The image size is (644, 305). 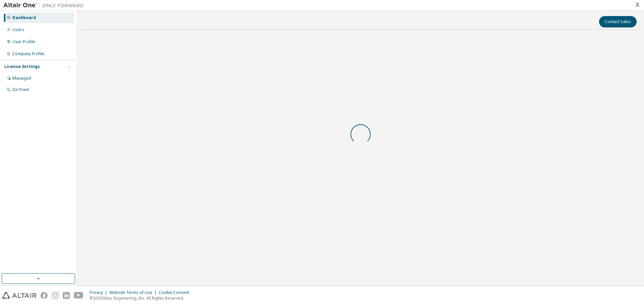 What do you see at coordinates (133, 293) in the screenshot?
I see `div: Website Terms of Use` at bounding box center [133, 293].